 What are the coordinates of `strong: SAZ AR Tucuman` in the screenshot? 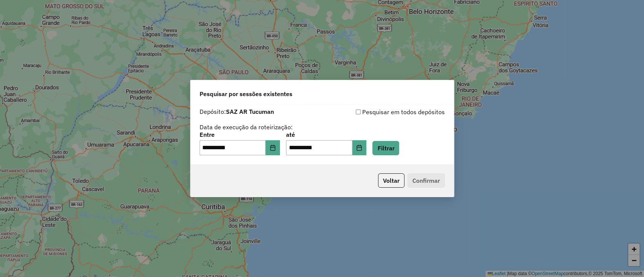 It's located at (249, 112).